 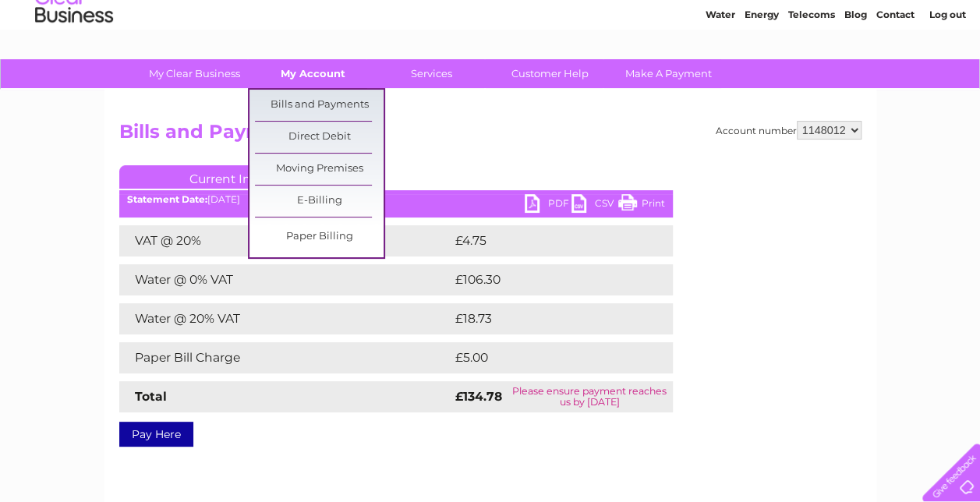 I want to click on a: E-Billing, so click(x=319, y=201).